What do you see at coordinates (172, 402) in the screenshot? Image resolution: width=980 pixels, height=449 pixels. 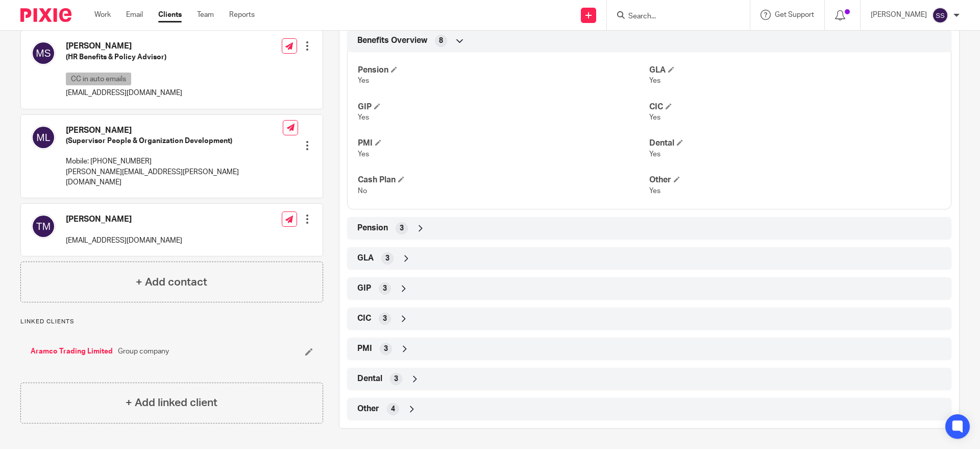 I see `h4: + Add linked client` at bounding box center [172, 402].